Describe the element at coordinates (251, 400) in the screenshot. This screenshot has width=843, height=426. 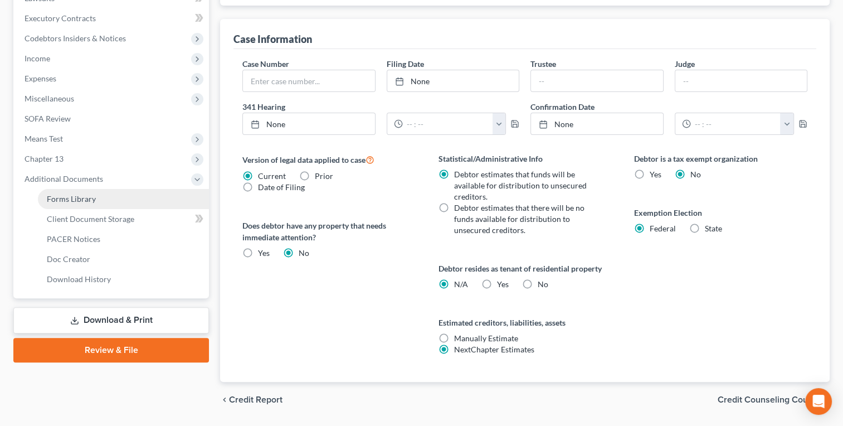
I see `button: chevron_left Credit Report` at that location.